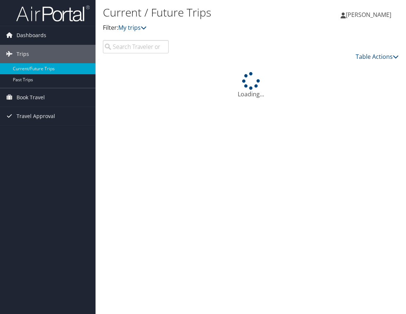  What do you see at coordinates (132, 28) in the screenshot?
I see `a: My trips` at bounding box center [132, 28].